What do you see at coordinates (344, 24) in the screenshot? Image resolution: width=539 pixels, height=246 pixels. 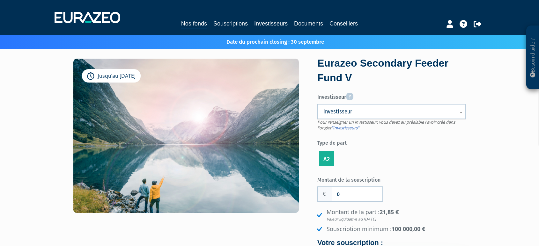 I see `a: Conseillers` at bounding box center [344, 24].